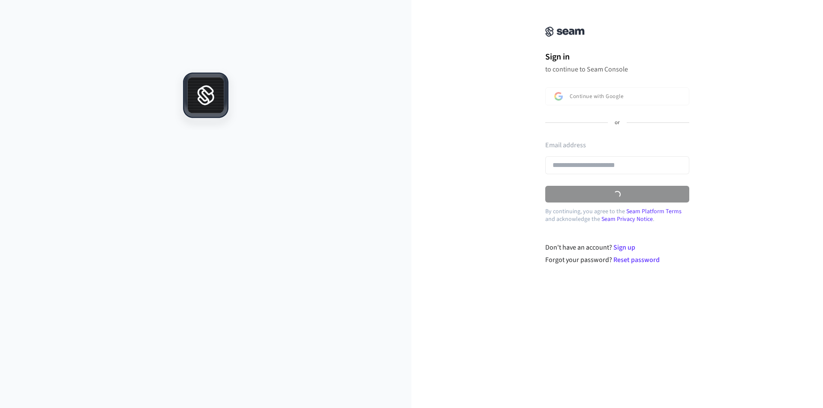 This screenshot has width=823, height=408. Describe the element at coordinates (627, 219) in the screenshot. I see `a: Seam Privacy Notice` at that location.